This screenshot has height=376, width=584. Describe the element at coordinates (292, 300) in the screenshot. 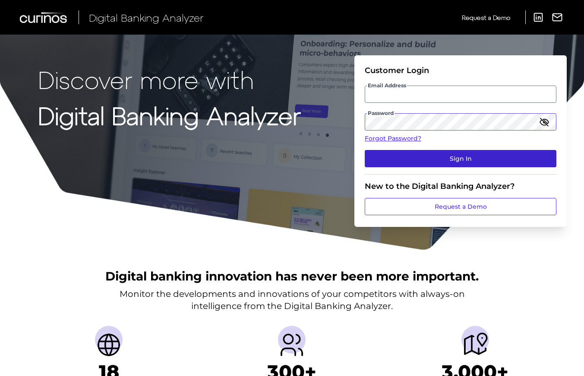

I see `p: Monitor the developments and innovations of your competitors with always-on intelligence from the...` at that location.